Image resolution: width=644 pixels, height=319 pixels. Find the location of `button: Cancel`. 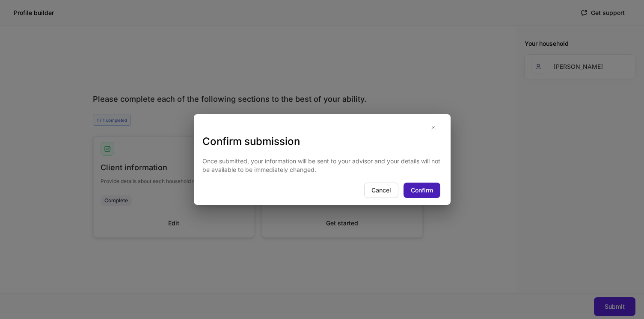

button: Cancel is located at coordinates (381, 190).